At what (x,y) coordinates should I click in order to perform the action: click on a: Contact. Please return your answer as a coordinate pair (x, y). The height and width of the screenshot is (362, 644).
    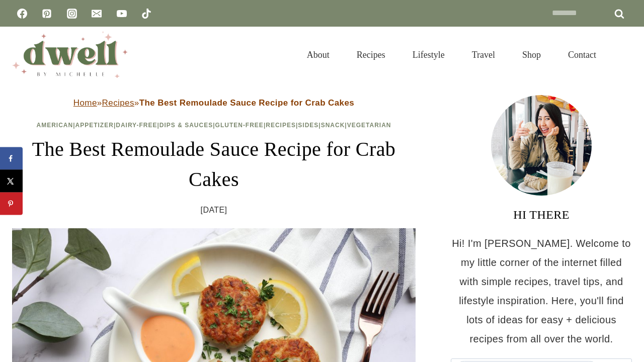
    Looking at the image, I should click on (582, 55).